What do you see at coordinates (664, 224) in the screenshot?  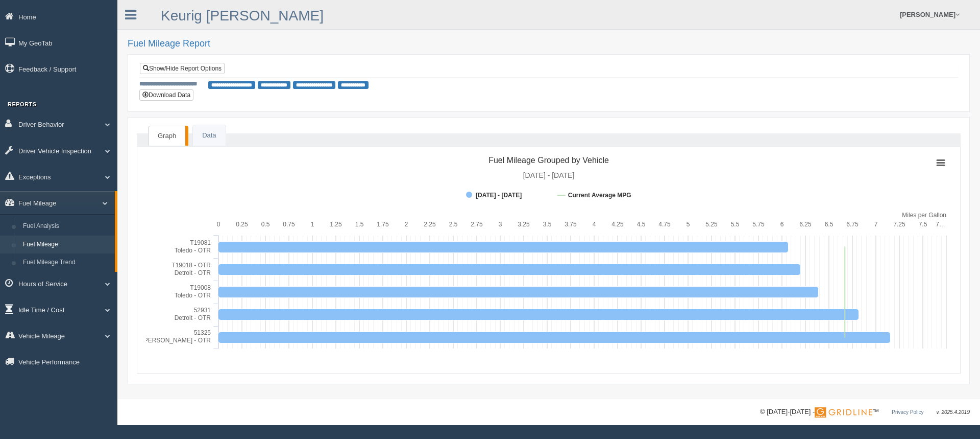 I see `text: 4.75` at bounding box center [664, 224].